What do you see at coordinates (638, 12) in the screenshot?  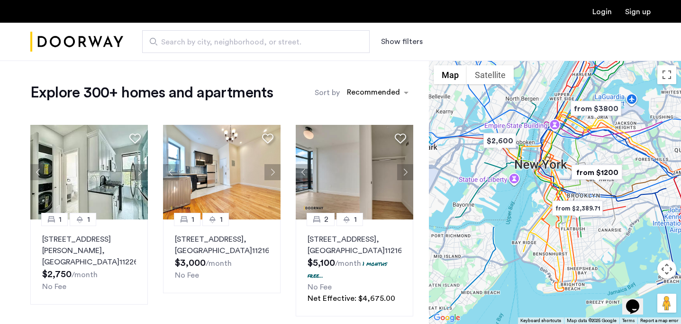 I see `a: Registration` at bounding box center [638, 12].